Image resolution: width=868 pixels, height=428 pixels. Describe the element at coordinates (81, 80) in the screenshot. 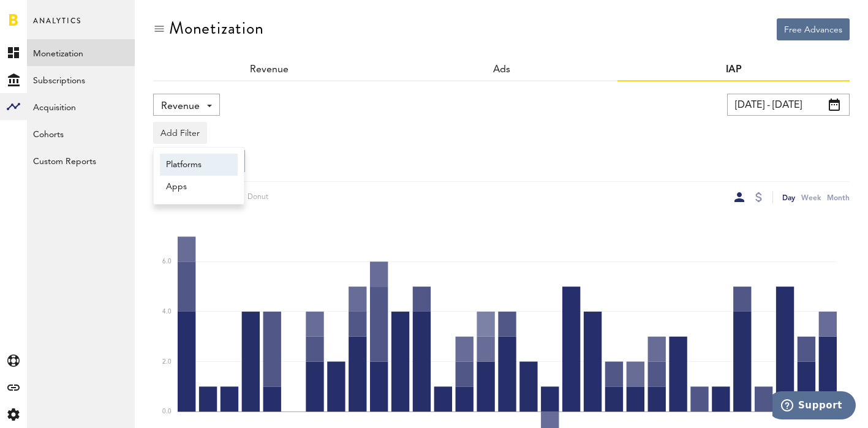

I see `a: Subscriptions` at that location.